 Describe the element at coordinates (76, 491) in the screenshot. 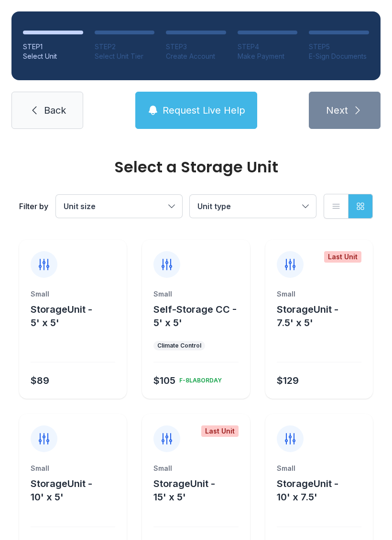

I see `button: StorageUnit - 10' x 5'` at that location.